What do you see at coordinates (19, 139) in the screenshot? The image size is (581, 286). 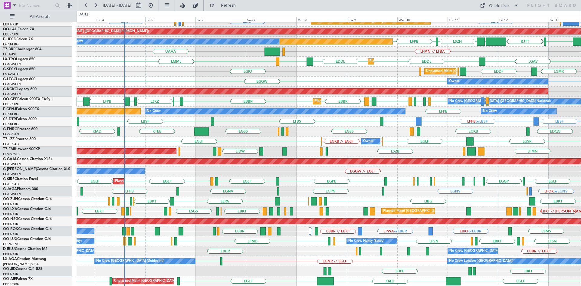 I see `a: T7-LZZIPraetor 600` at bounding box center [19, 139].